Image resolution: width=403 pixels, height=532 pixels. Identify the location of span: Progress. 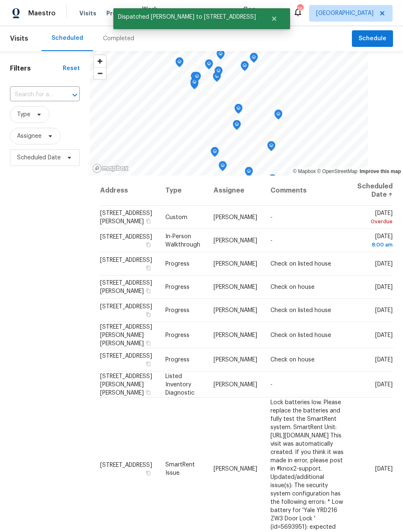
(177, 360).